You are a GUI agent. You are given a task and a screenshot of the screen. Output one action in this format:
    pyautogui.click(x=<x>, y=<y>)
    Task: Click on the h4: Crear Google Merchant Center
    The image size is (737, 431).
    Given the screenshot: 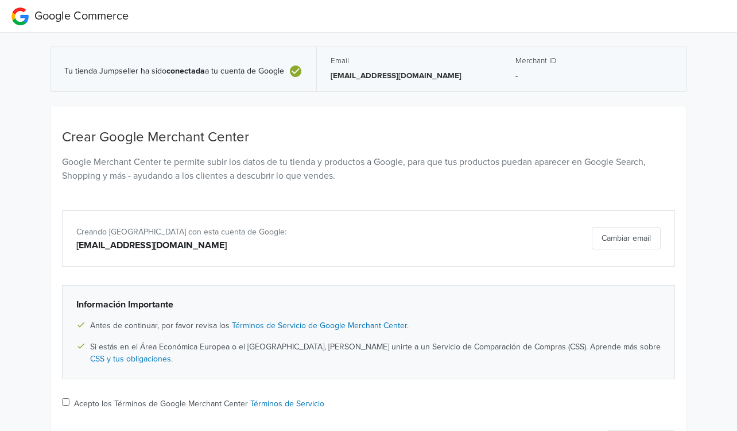 What is the action you would take?
    pyautogui.click(x=369, y=137)
    